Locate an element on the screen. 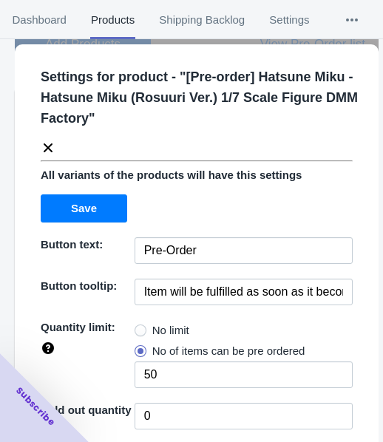 This screenshot has height=442, width=383. span: No of items can be pre ordered is located at coordinates (228, 351).